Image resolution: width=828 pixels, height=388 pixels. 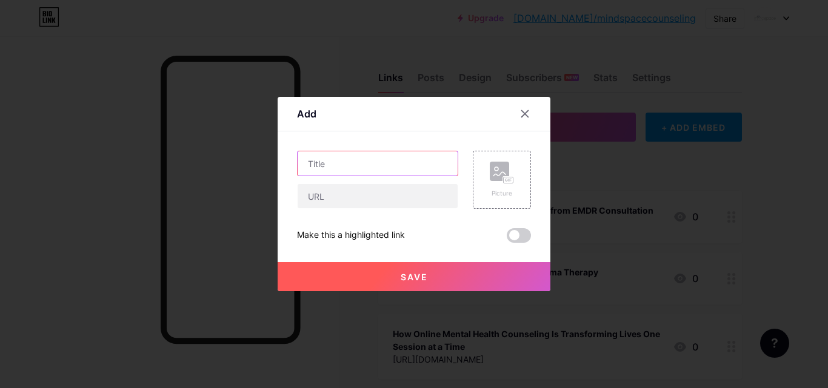 I want to click on div: Make this a highlighted link, so click(x=351, y=236).